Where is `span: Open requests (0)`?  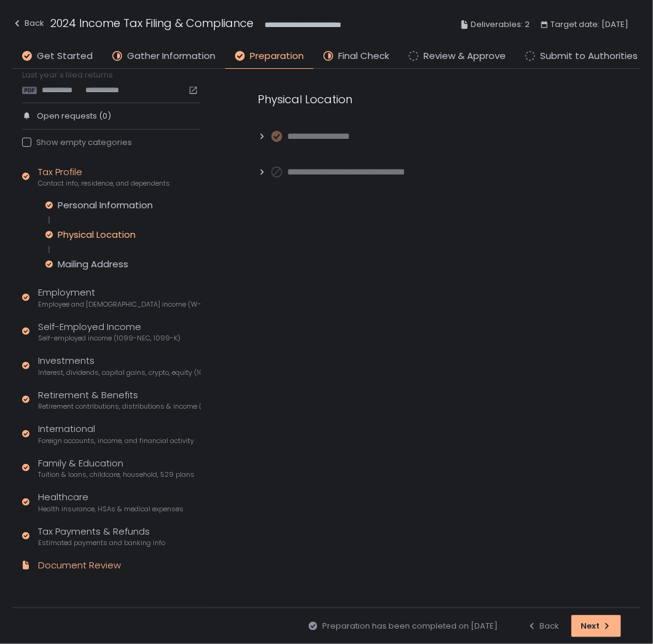
span: Open requests (0) is located at coordinates (74, 116).